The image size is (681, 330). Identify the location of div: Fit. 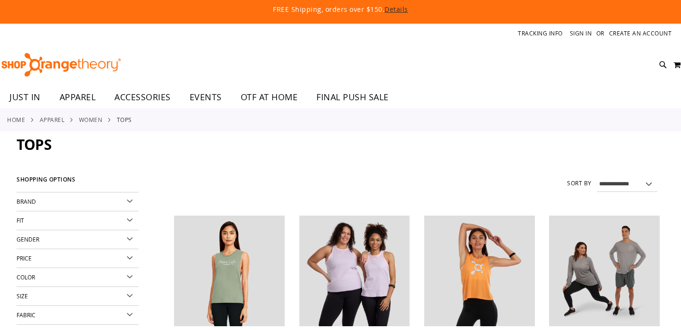
(78, 221).